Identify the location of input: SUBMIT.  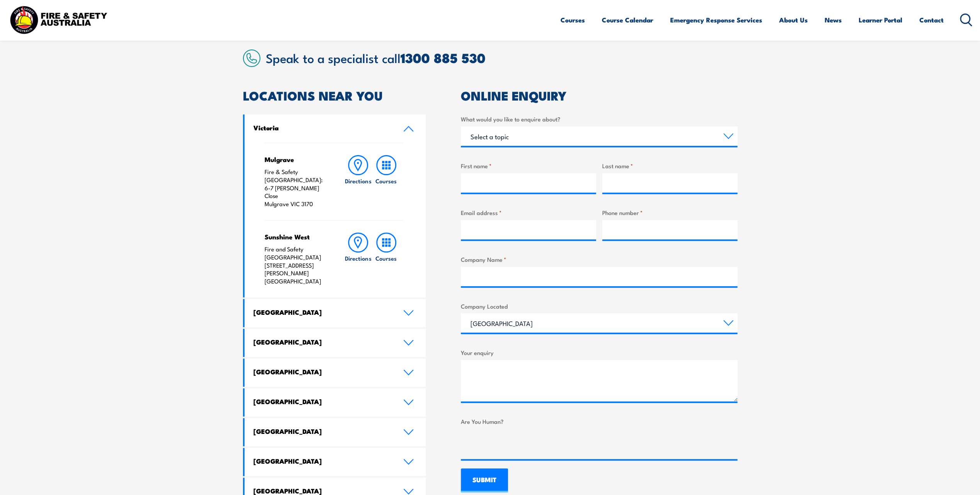
(485, 480).